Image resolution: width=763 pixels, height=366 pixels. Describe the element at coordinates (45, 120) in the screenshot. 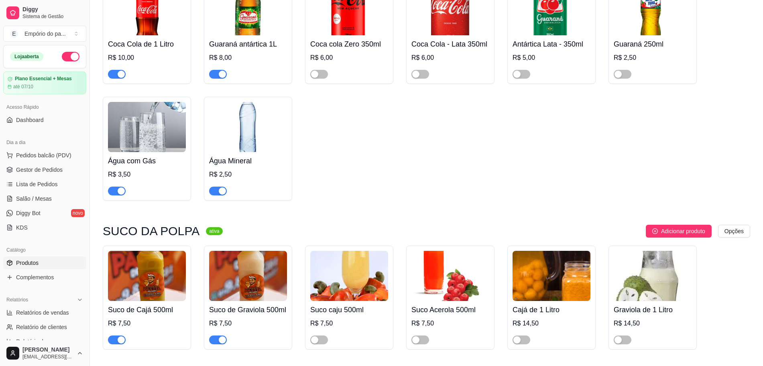

I see `a: Dashboard` at that location.